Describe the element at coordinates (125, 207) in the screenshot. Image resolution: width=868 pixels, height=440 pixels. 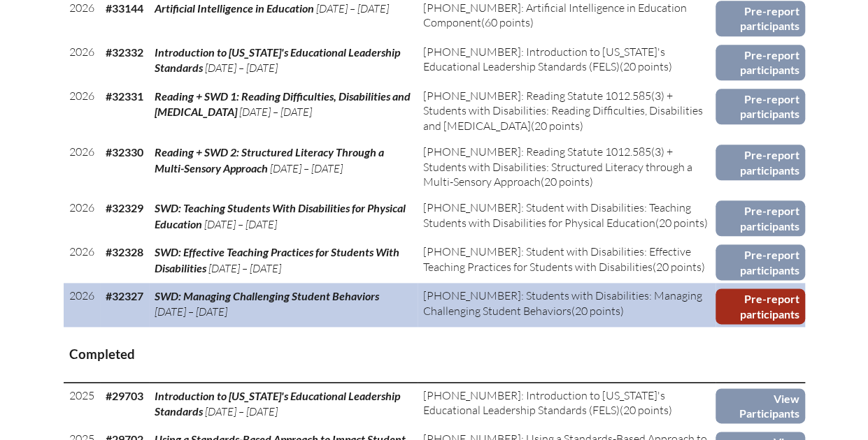
I see `b: #32329` at that location.